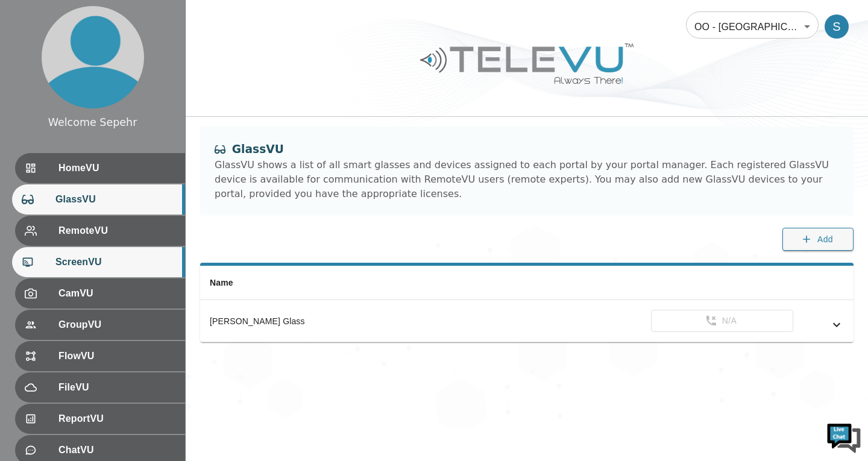  Describe the element at coordinates (100, 168) in the screenshot. I see `div: HomeVU` at that location.